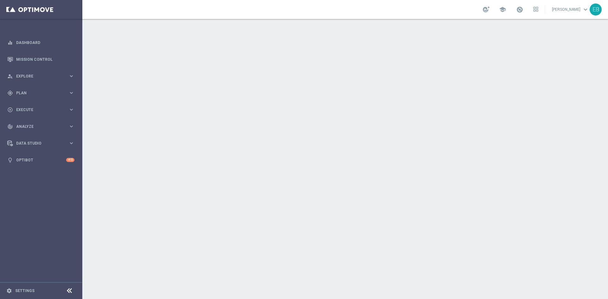 The height and width of the screenshot is (299, 608). I want to click on div: Explore, so click(38, 76).